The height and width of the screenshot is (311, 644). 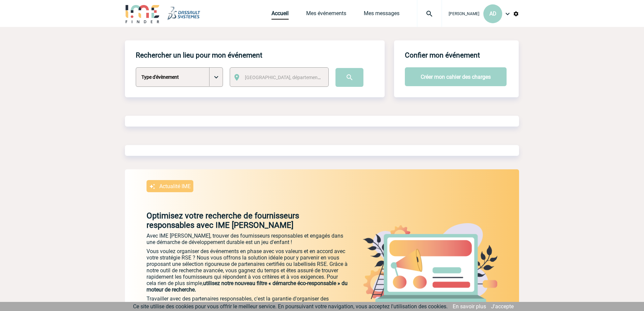 I want to click on span: AD, so click(x=493, y=13).